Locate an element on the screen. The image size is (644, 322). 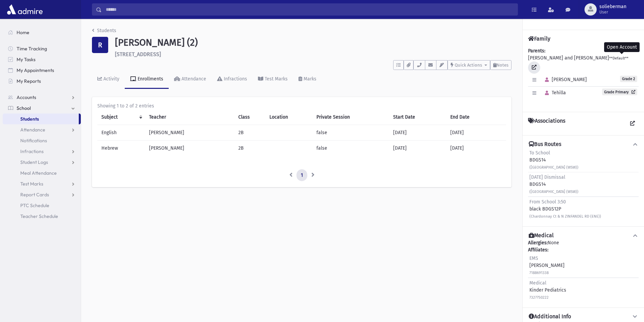
nav: breadcrumb is located at coordinates (104, 32).